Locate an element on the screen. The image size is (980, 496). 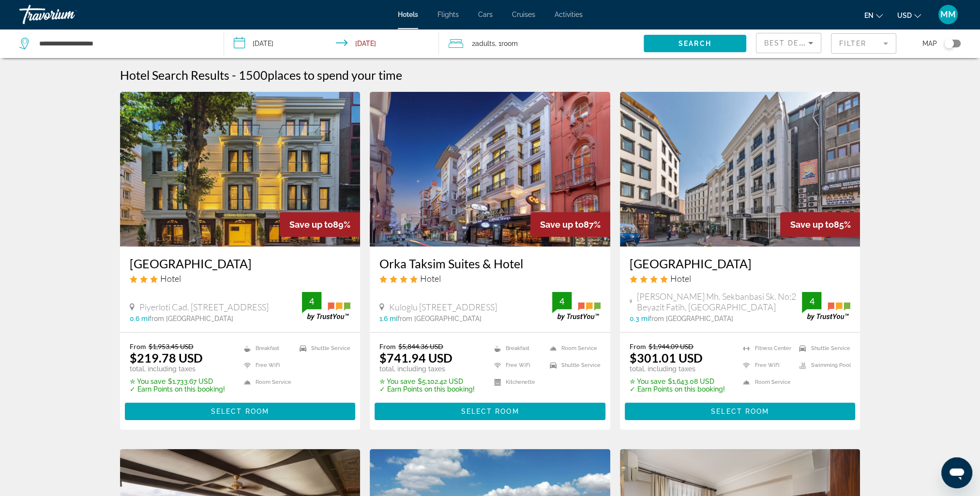
h2: 1500 is located at coordinates (320, 75).